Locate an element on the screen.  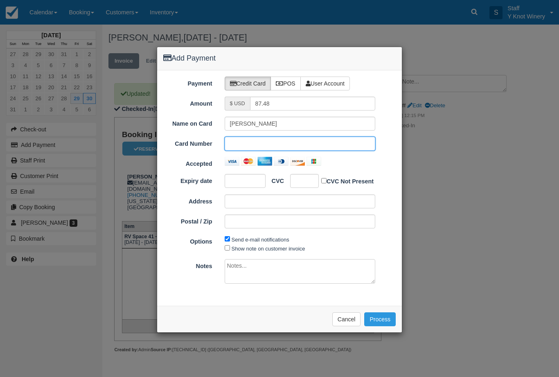
label: POS is located at coordinates (285, 83).